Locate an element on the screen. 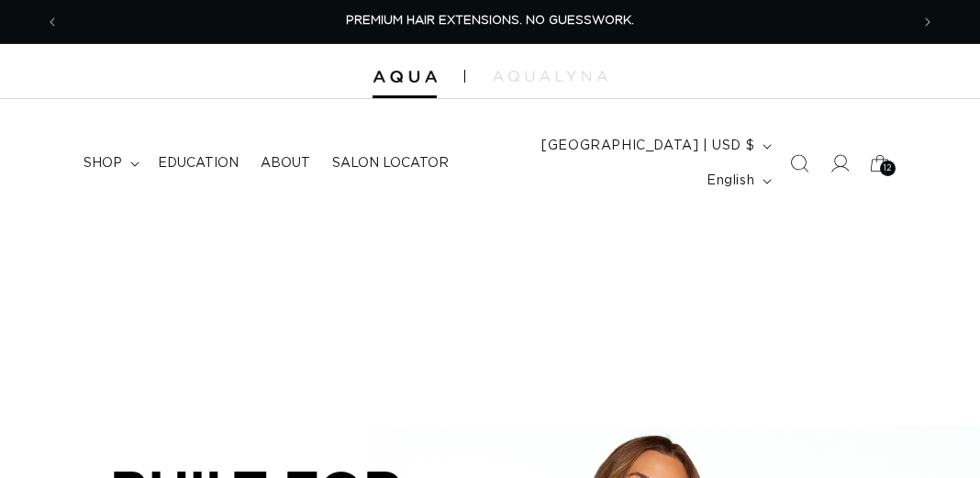 This screenshot has width=980, height=478. span: Salon Locator is located at coordinates (390, 163).